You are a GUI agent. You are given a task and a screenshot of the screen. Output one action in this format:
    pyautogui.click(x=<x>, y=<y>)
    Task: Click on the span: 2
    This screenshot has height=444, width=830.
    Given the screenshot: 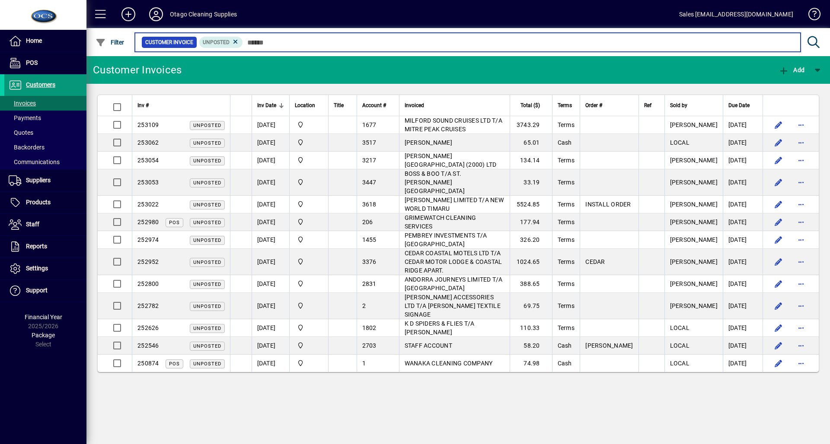 What is the action you would take?
    pyautogui.click(x=364, y=306)
    